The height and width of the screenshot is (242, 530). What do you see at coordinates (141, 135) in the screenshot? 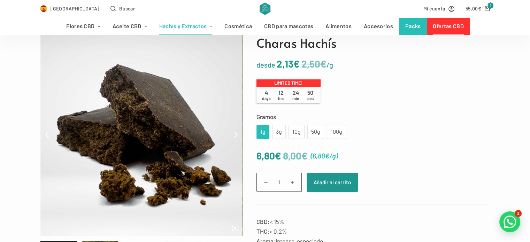
I see `img: Charas - Product Picture` at bounding box center [141, 135].